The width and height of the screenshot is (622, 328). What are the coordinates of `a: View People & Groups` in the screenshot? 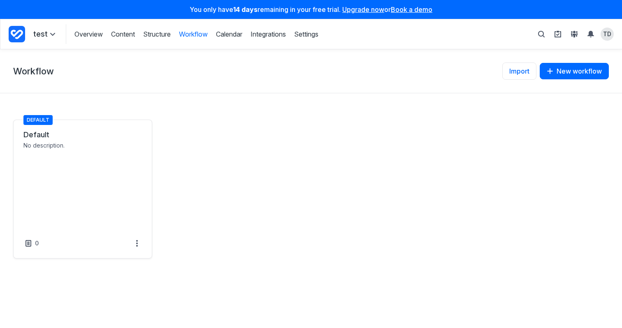 It's located at (574, 34).